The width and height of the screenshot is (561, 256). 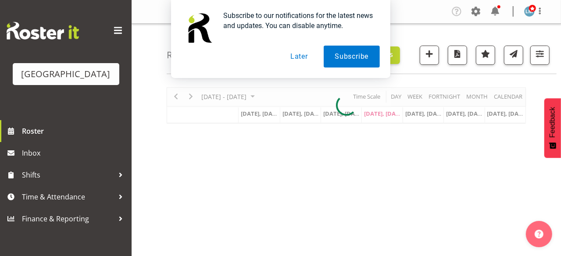 What do you see at coordinates (75, 131) in the screenshot?
I see `span: Roster` at bounding box center [75, 131].